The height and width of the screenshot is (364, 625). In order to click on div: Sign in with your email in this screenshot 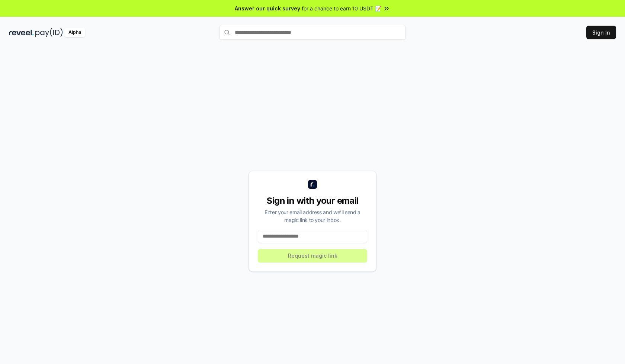, I will do `click(313, 201)`.